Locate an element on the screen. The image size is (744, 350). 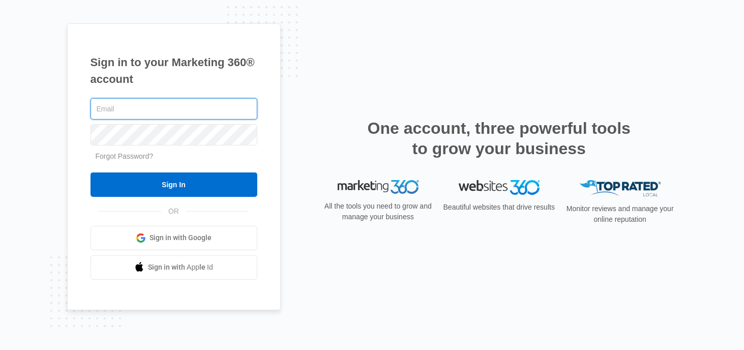
img: Websites 360 is located at coordinates (499, 187).